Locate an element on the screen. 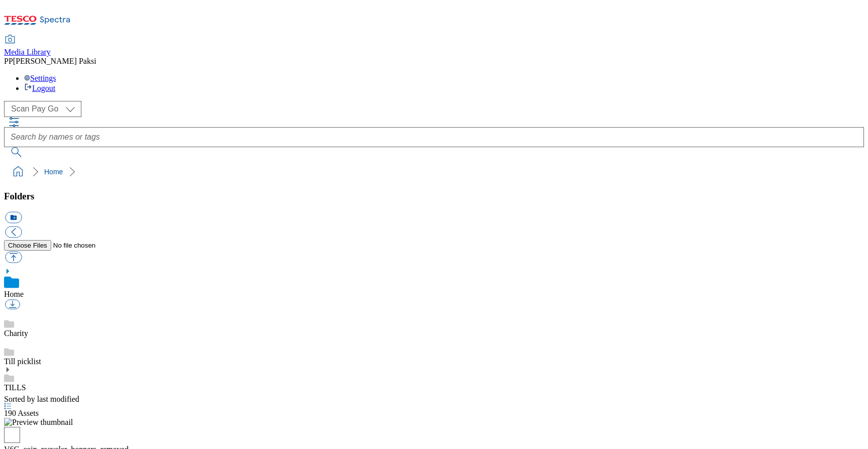  span: 190 is located at coordinates (11, 413).